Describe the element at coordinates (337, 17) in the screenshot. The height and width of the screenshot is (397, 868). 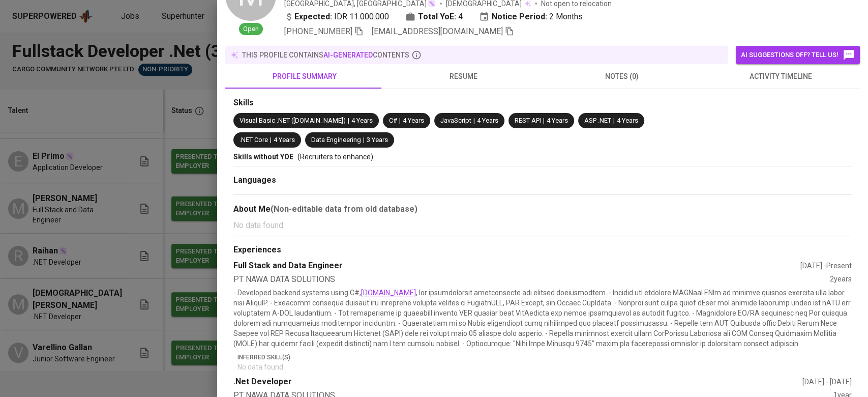
I see `div: IDR 11.000.000` at that location.